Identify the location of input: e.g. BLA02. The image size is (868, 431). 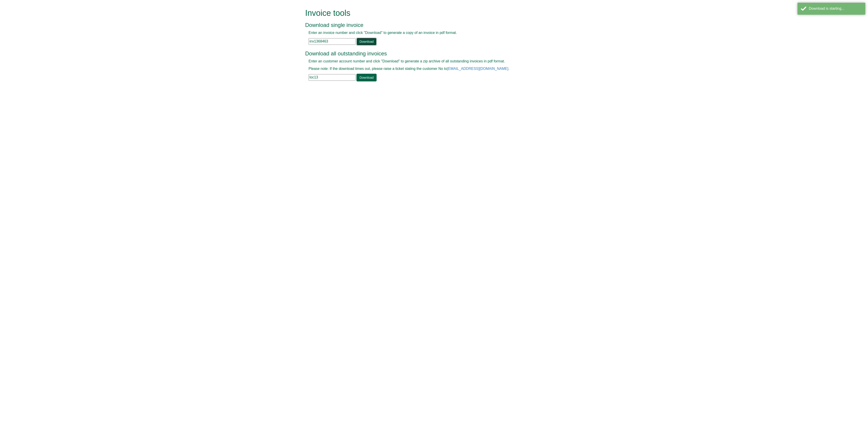
(332, 77).